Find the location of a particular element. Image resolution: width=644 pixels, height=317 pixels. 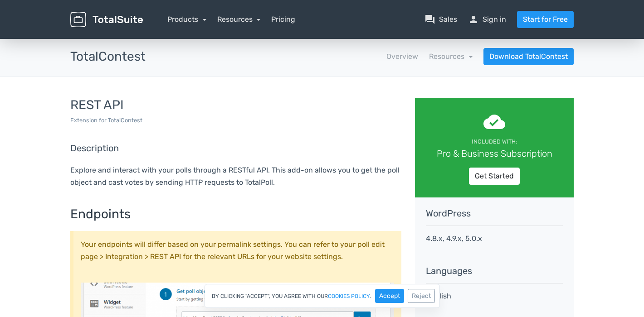

h3: Endpoints is located at coordinates (236, 214).